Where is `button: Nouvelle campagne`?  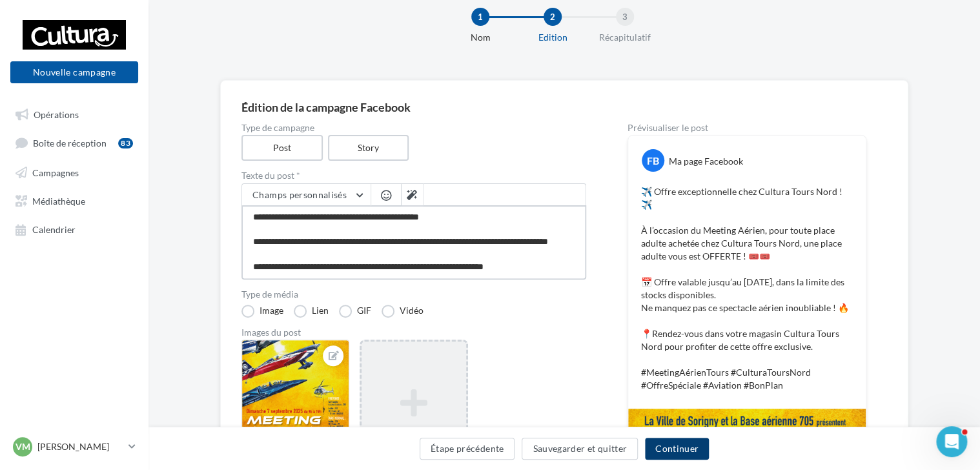
button: Nouvelle campagne is located at coordinates (74, 72).